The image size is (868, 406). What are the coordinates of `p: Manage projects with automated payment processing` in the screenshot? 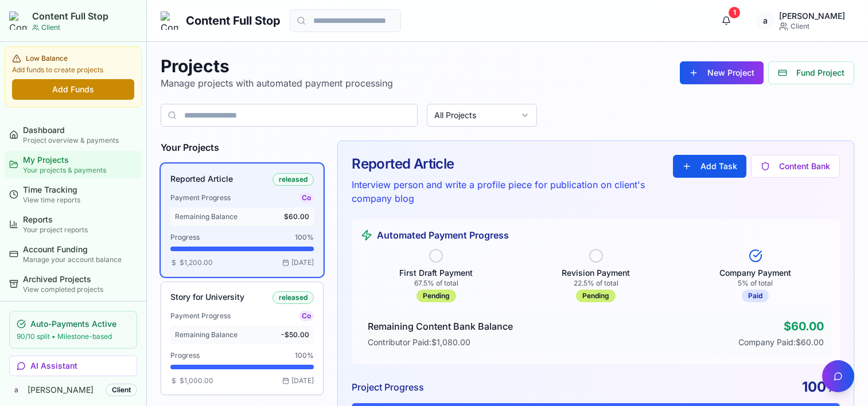 It's located at (276, 83).